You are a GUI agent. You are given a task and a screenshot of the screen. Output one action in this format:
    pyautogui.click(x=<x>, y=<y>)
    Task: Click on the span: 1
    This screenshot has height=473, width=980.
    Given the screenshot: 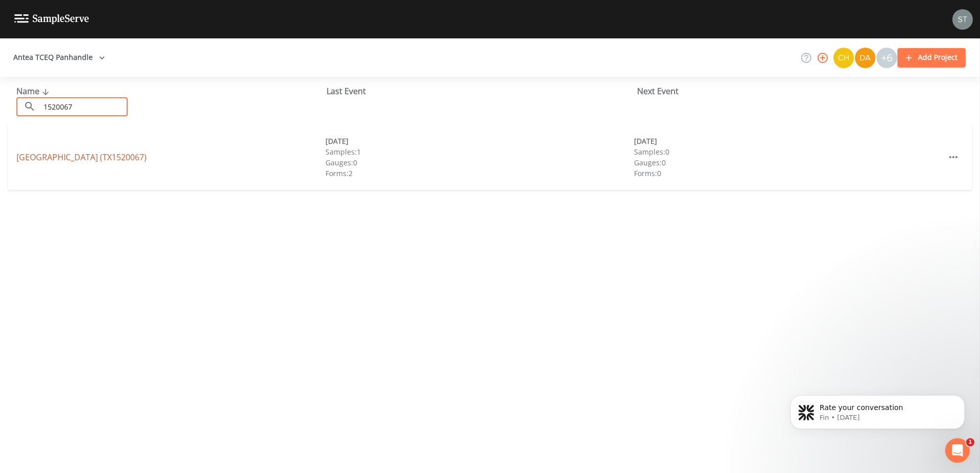 What is the action you would take?
    pyautogui.click(x=970, y=442)
    